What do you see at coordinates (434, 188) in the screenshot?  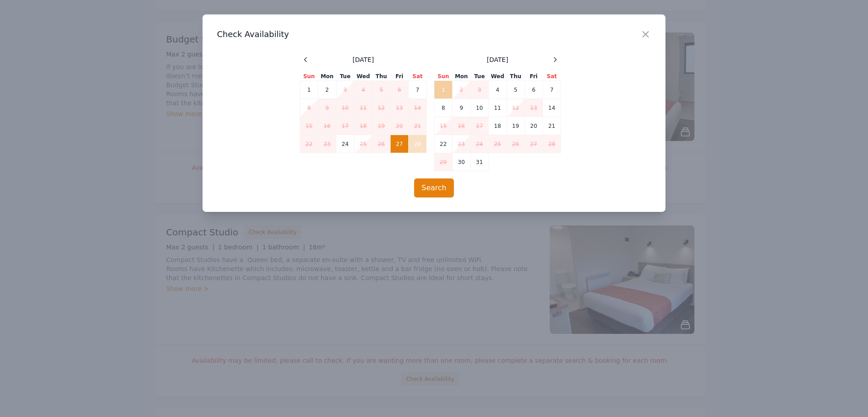 I see `button: Search` at bounding box center [434, 188].